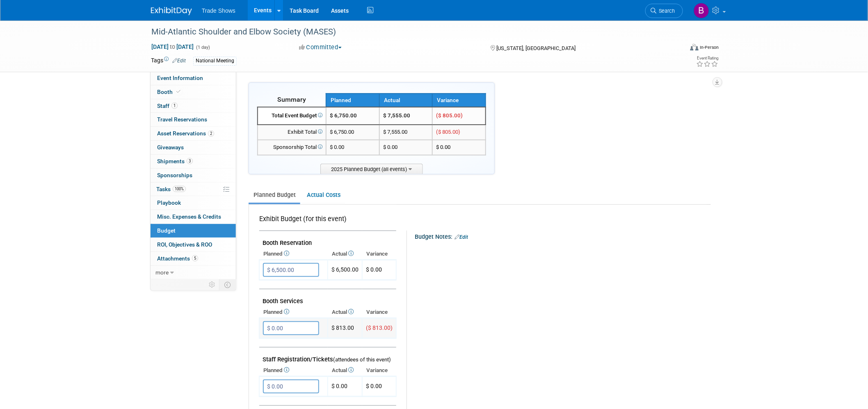 This screenshot has height=409, width=868. What do you see at coordinates (328, 356) in the screenshot?
I see `td: Staff Registration/Tickets` at bounding box center [328, 356].